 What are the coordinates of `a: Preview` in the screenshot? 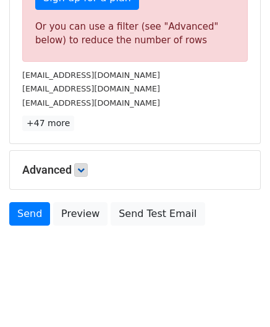 It's located at (80, 214).